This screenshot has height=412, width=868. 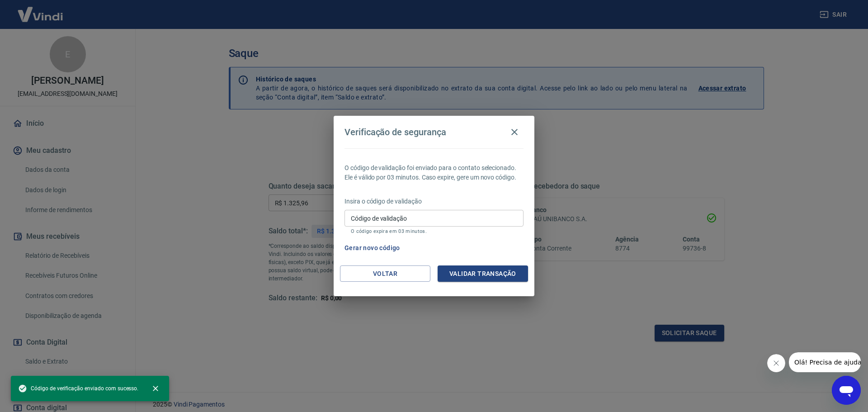 I want to click on button: Gerar novo código, so click(x=372, y=247).